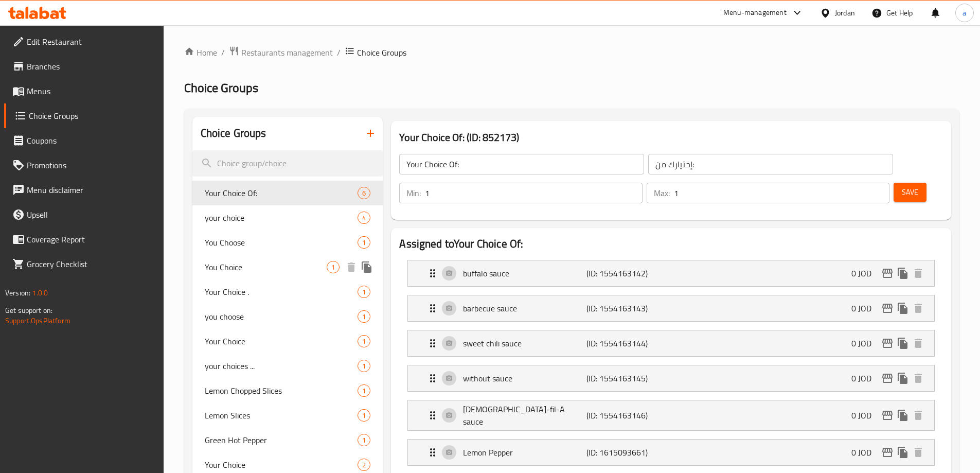 The image size is (980, 473). Describe the element at coordinates (91, 239) in the screenshot. I see `span: Coverage Report` at that location.